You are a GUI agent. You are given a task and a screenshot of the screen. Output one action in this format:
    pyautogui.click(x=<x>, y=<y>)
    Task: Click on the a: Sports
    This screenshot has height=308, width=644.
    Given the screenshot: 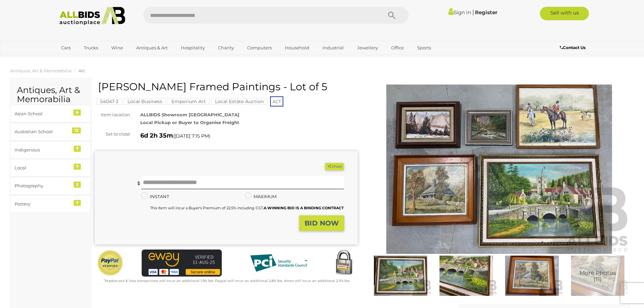 What is the action you would take?
    pyautogui.click(x=424, y=48)
    